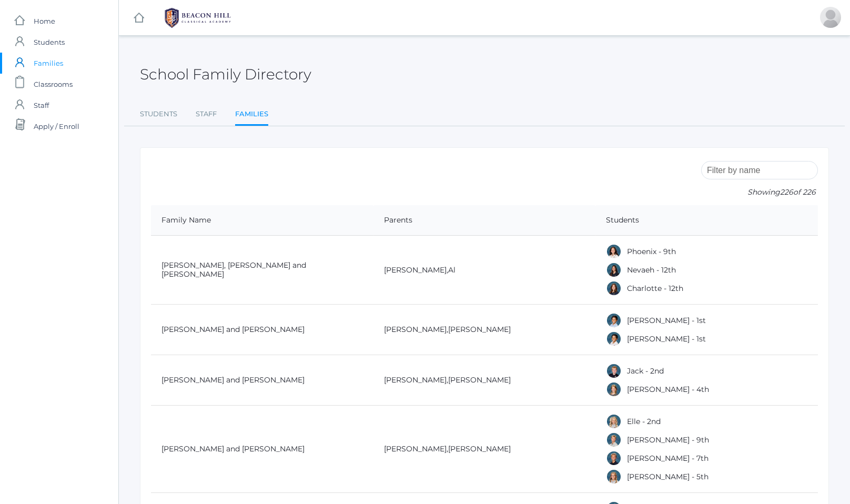  What do you see at coordinates (831, 17) in the screenshot?
I see `div: Peter Dishchekenian` at bounding box center [831, 17].